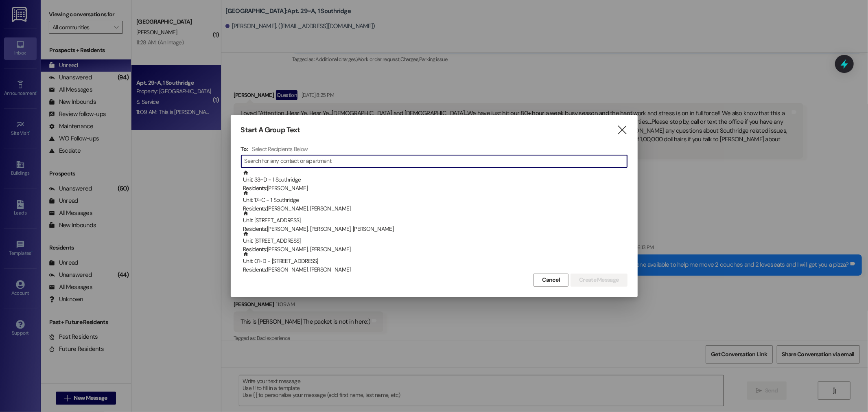 Image resolution: width=868 pixels, height=412 pixels. Describe the element at coordinates (245, 149) in the screenshot. I see `h3: To:` at that location.